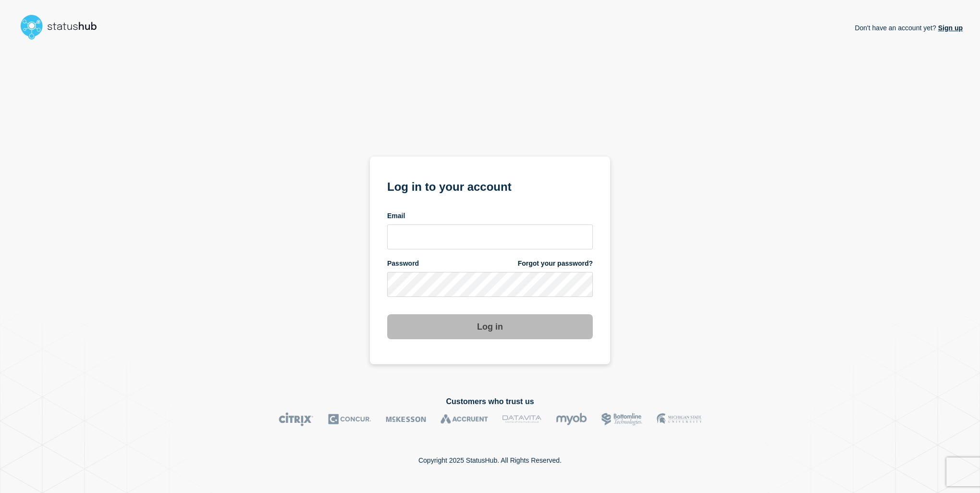 This screenshot has width=980, height=493. I want to click on a: Sign up, so click(949, 28).